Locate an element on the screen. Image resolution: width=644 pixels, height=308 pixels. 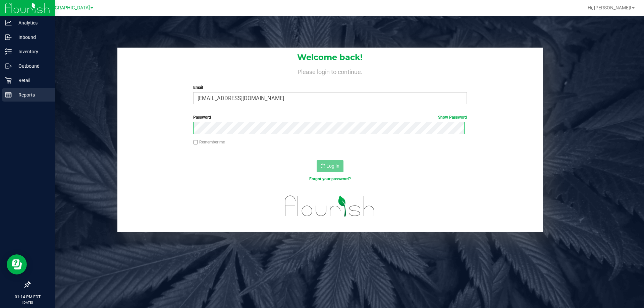
inline-svg: Inbound is located at coordinates (9, 37).